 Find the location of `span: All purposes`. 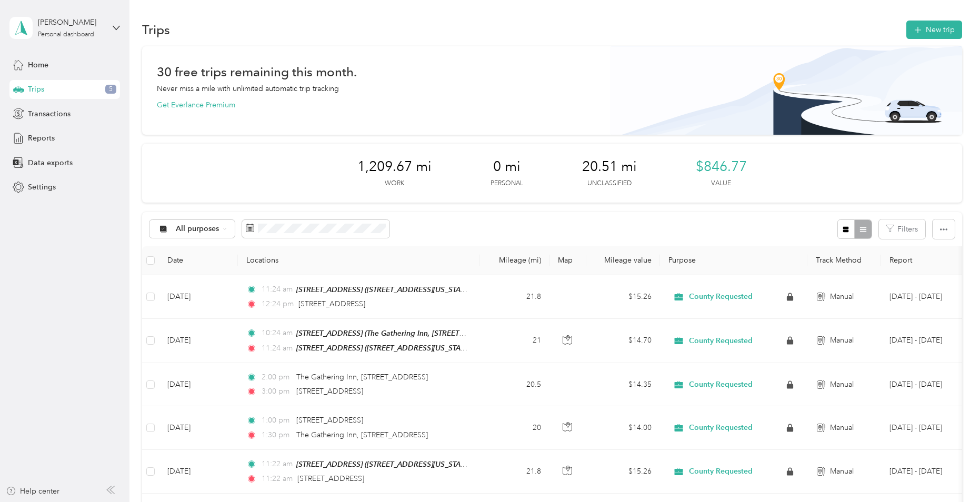

span: All purposes is located at coordinates (197, 229).